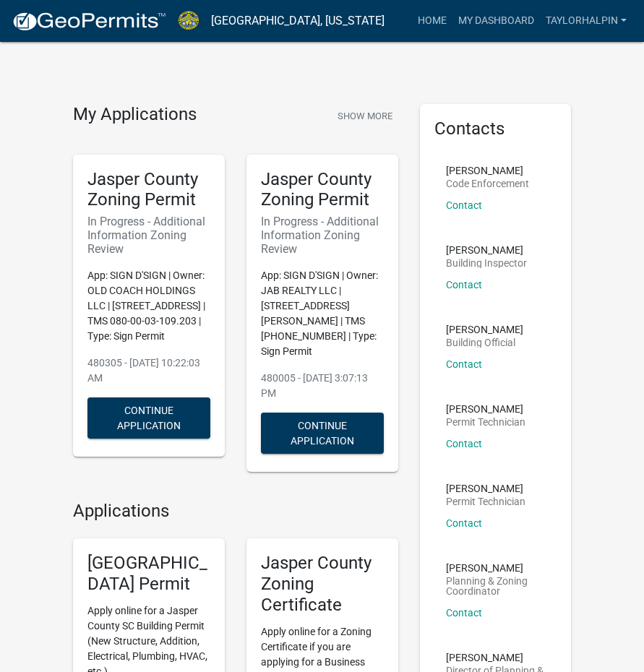  Describe the element at coordinates (487, 183) in the screenshot. I see `p: Code Enforcement` at that location.